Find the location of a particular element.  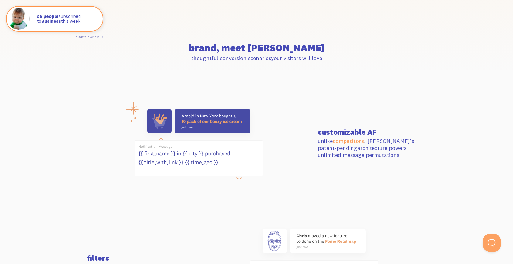

h3: customizable AF is located at coordinates (371, 132).